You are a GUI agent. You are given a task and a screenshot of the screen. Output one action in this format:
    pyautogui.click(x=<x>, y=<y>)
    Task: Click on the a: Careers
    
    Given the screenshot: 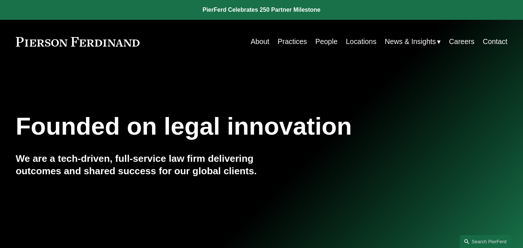 What is the action you would take?
    pyautogui.click(x=461, y=41)
    